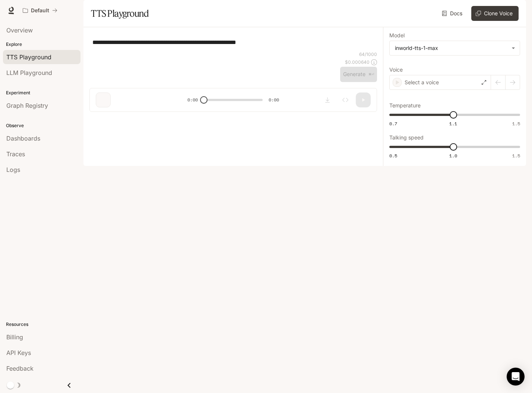 This screenshot has height=393, width=532. I want to click on span: 1.0, so click(453, 155).